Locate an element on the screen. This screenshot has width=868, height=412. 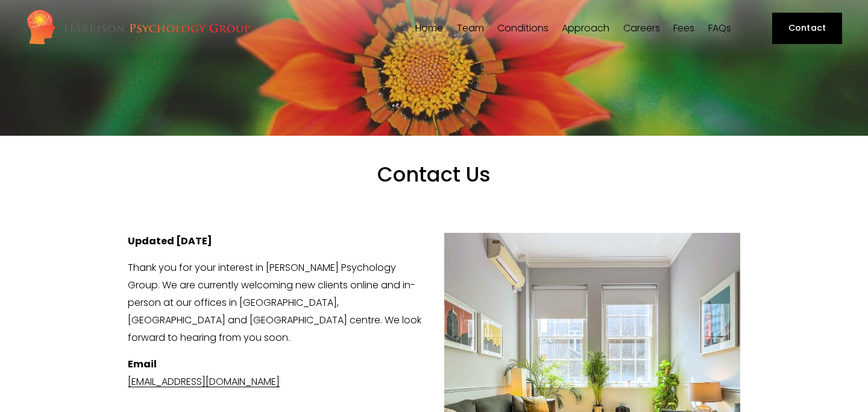
img: Harrison Psychology Group is located at coordinates (138, 27).